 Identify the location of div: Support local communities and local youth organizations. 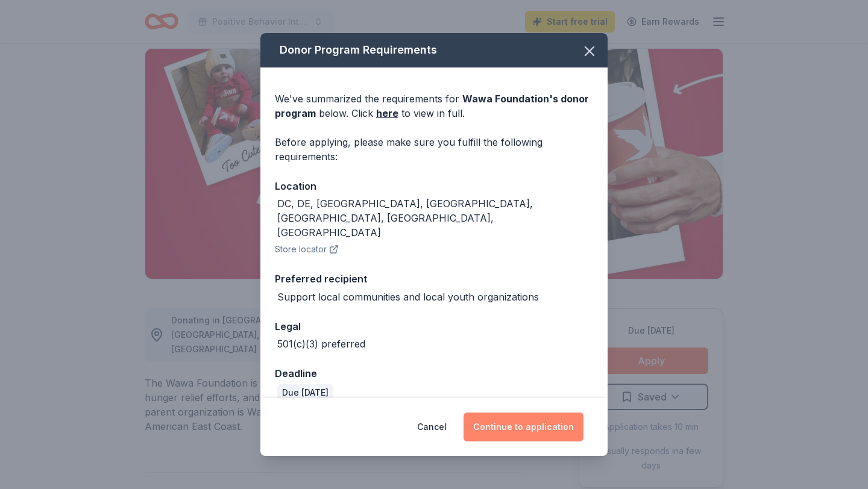
(408, 297).